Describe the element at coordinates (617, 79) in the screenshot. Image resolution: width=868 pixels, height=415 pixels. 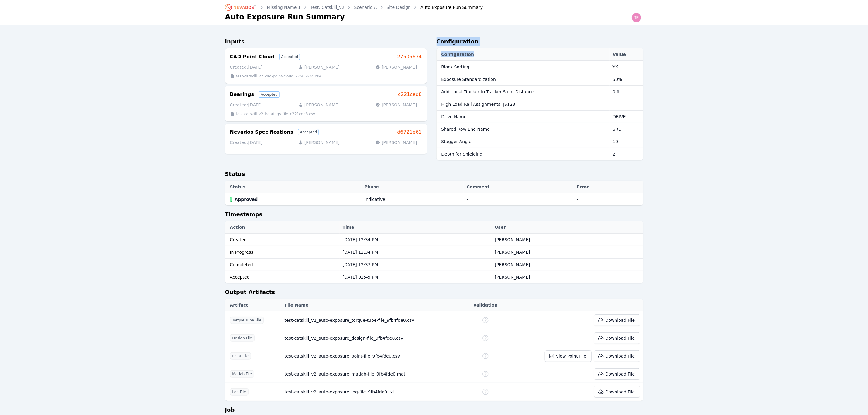
I see `span: 50%` at that location.